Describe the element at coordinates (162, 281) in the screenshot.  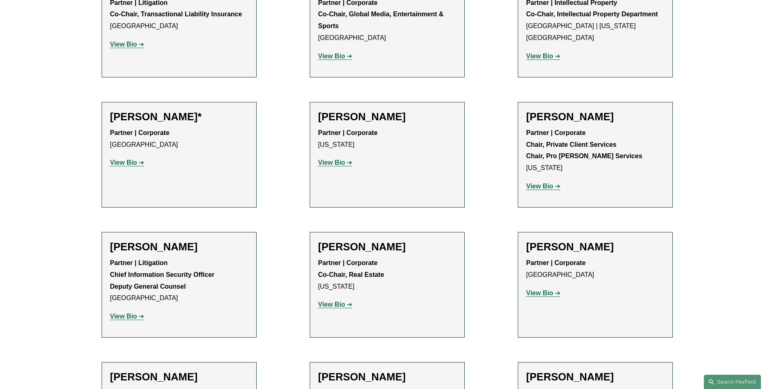
I see `strong: Chief Information Security Officer Deputy General Counsel` at that location.